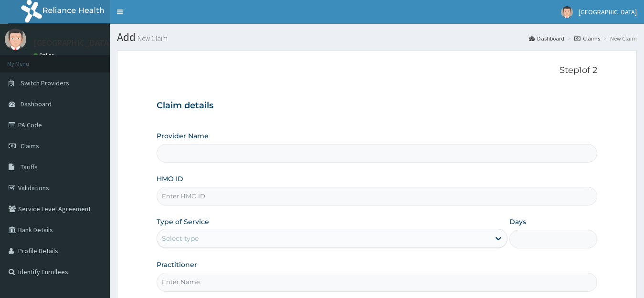 This screenshot has width=644, height=298. I want to click on input: Enter HMO ID, so click(377, 196).